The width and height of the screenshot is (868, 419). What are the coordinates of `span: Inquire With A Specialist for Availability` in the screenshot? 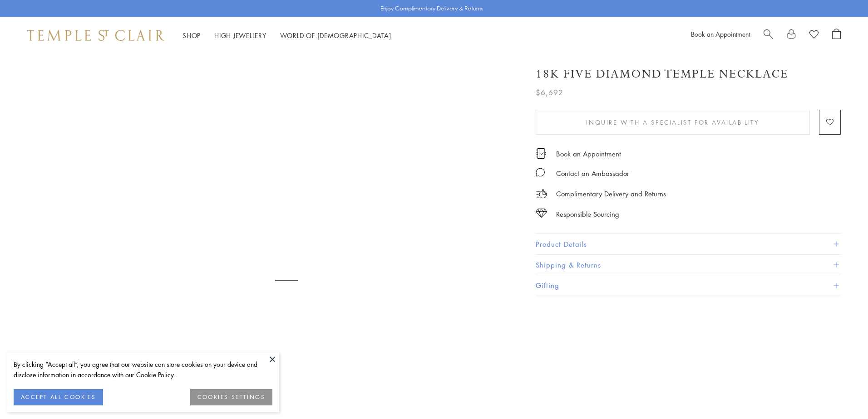 It's located at (672, 122).